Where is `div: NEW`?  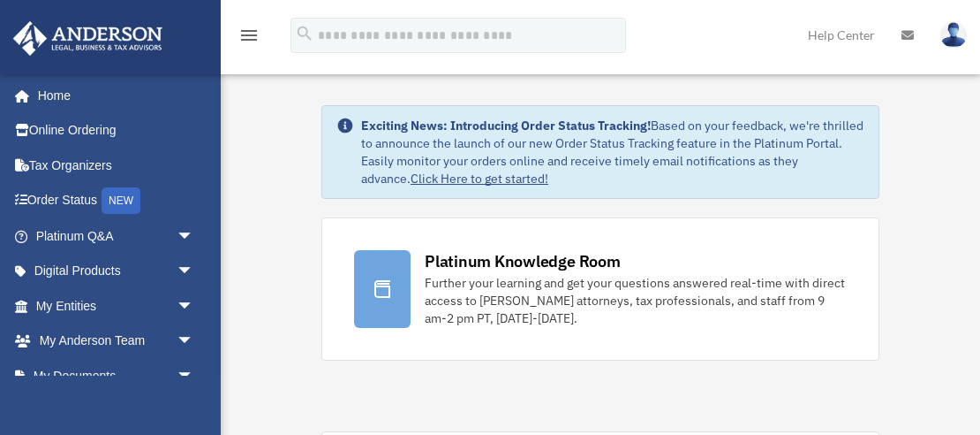 div: NEW is located at coordinates (121, 201).